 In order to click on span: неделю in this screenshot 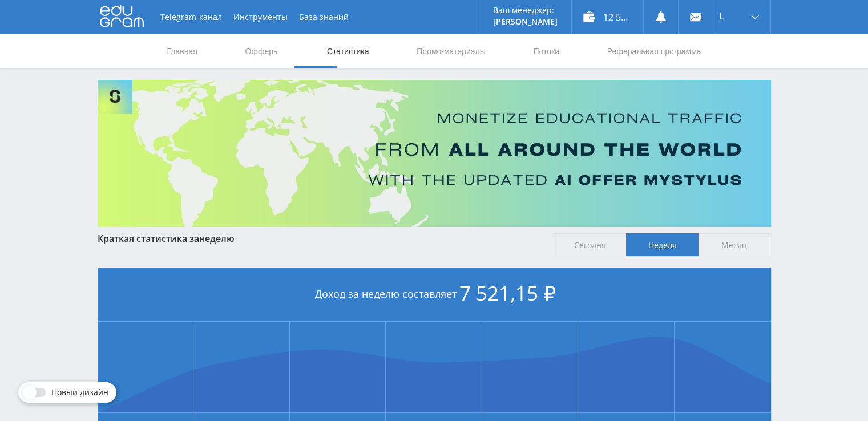, I will do `click(217, 238)`.